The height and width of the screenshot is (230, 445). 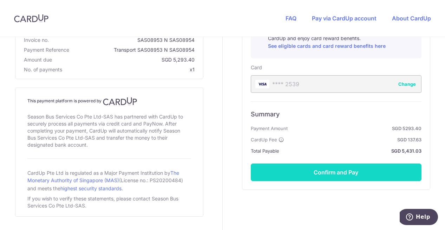 I want to click on span: translation missing: en.payment_reference, so click(x=46, y=50).